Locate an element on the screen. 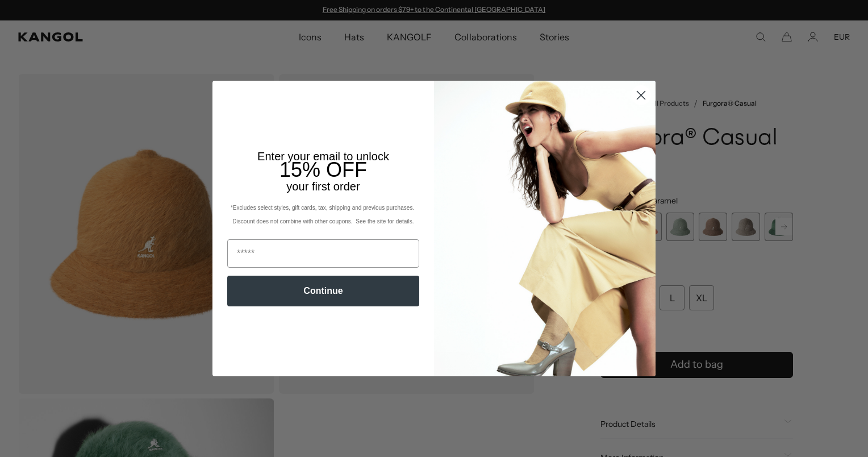  span: *Excludes select styles, gift cards, tax, shipping and previous purchases. Discount does not comb... is located at coordinates (324, 215).